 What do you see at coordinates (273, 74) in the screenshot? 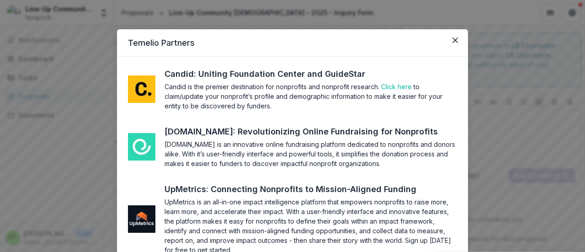
I see `div: Candid: Uniting Foundation Center and GuideStar` at bounding box center [273, 74].